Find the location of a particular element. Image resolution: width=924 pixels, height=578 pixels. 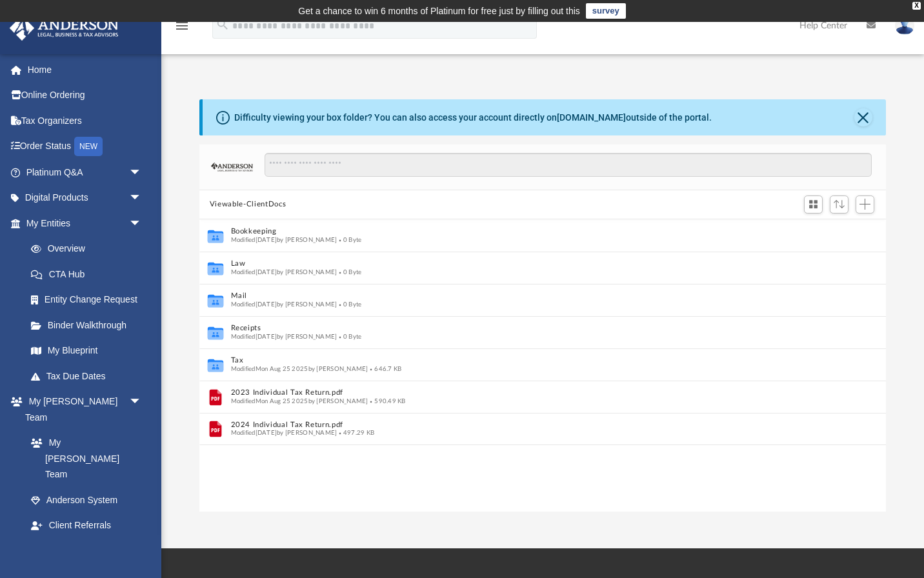

a: My Blueprint is located at coordinates (86, 351).